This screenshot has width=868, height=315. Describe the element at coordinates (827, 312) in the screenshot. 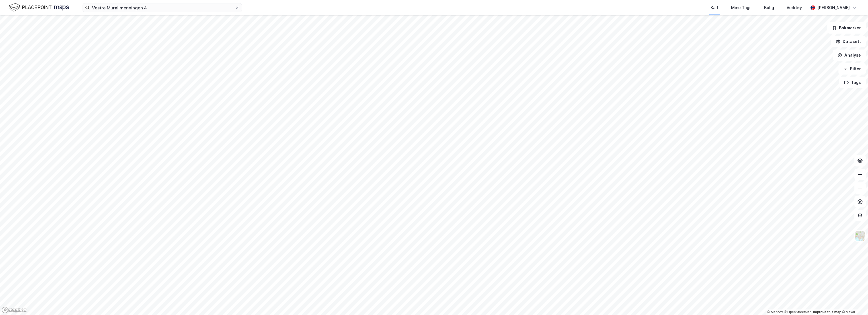

I see `a: Improve this map` at that location.